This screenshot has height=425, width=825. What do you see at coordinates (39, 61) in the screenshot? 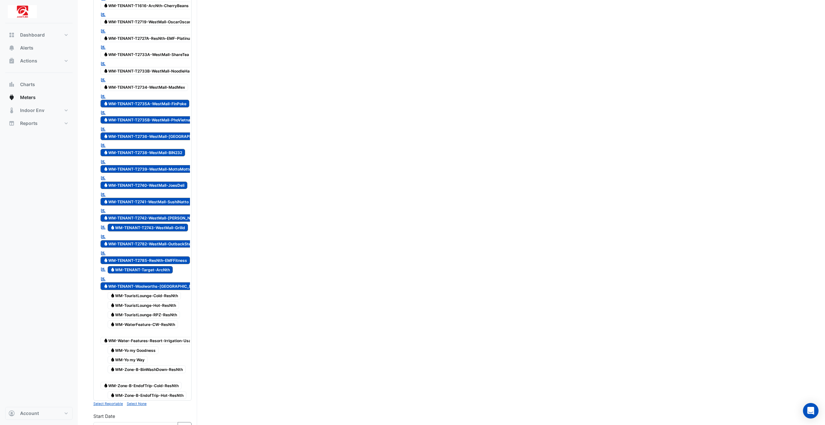
I see `button: Actions` at bounding box center [39, 61].